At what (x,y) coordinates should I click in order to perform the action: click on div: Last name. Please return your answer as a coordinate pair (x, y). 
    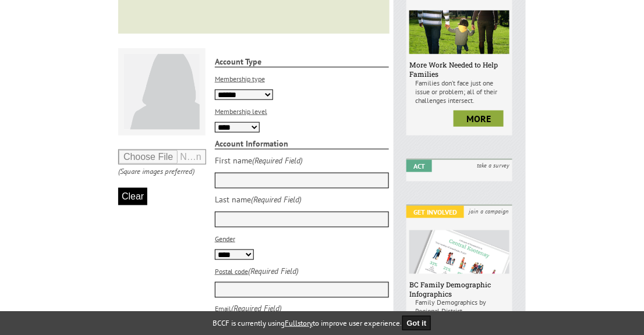
    Looking at the image, I should click on (233, 200).